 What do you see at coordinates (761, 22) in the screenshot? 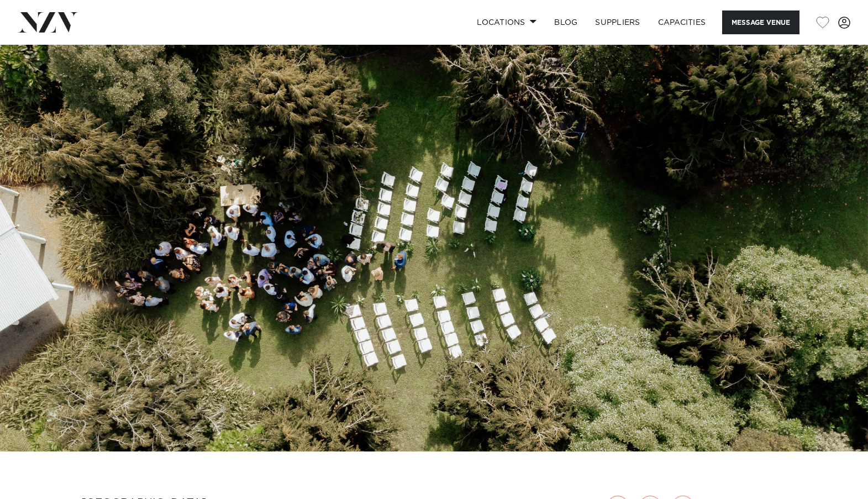
I see `button: Message Venue` at bounding box center [761, 22].